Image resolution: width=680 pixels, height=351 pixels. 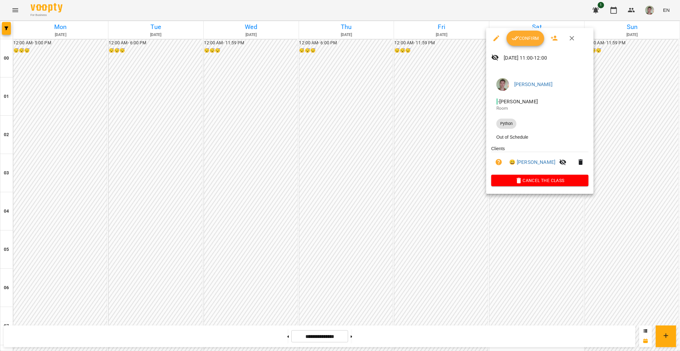 I want to click on p: Room, so click(x=540, y=108).